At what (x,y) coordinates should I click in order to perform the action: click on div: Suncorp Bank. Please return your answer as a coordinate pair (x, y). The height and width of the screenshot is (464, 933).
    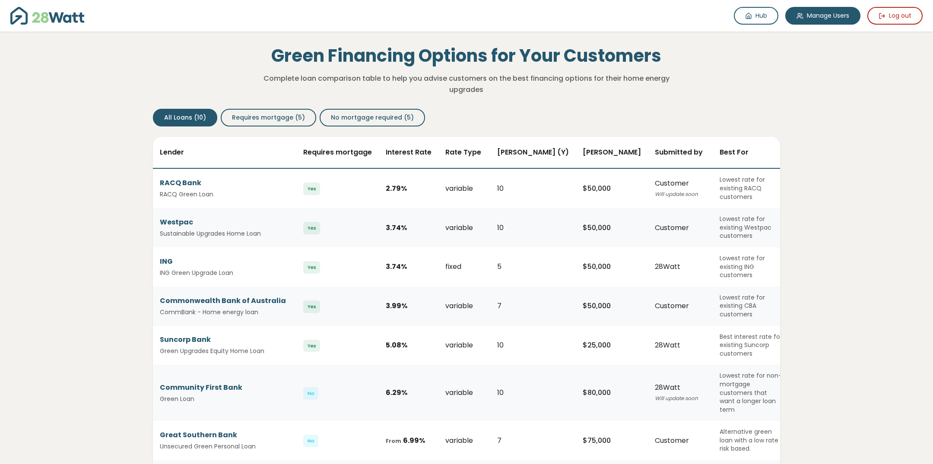
    Looking at the image, I should click on (223, 340).